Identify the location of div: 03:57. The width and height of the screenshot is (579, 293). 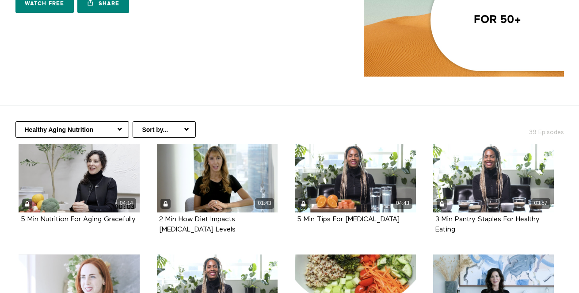
(541, 203).